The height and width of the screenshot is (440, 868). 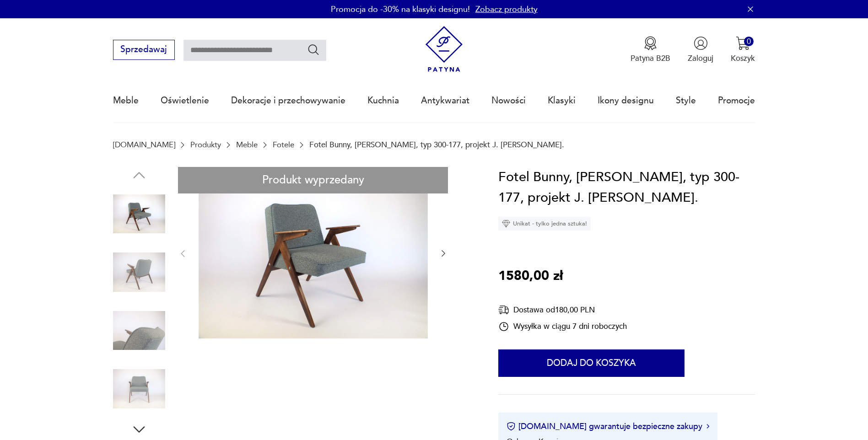 I want to click on a: Ikony designu, so click(x=626, y=101).